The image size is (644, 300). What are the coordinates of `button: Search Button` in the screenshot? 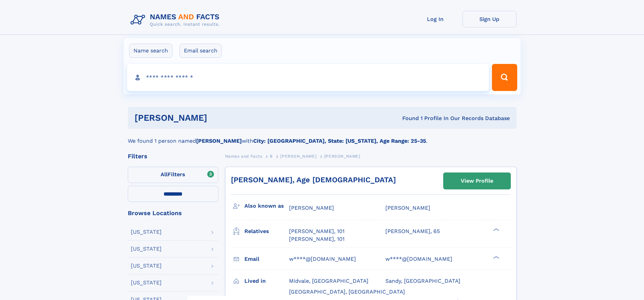 It's located at (505, 78).